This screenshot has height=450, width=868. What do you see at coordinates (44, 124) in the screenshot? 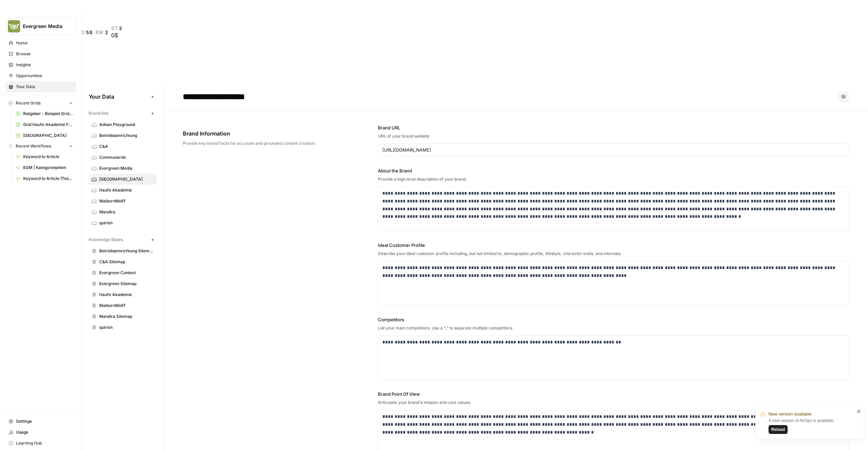
I see `a: Grid Haufe Akademie FJC` at bounding box center [44, 124].